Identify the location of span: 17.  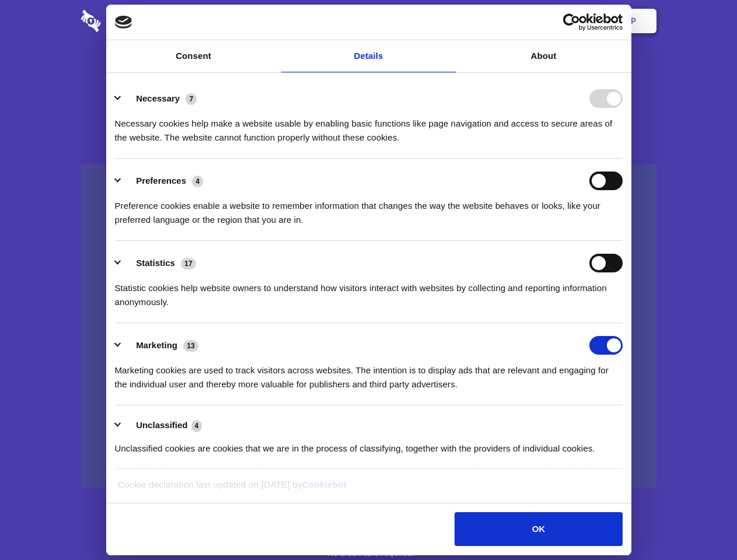
(189, 264).